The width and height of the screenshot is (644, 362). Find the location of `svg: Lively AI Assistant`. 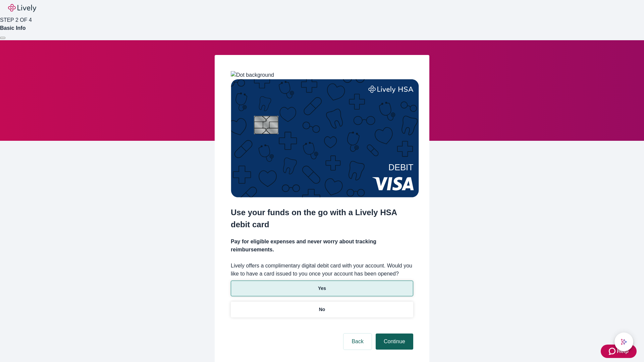

svg: Lively AI Assistant is located at coordinates (624, 342).